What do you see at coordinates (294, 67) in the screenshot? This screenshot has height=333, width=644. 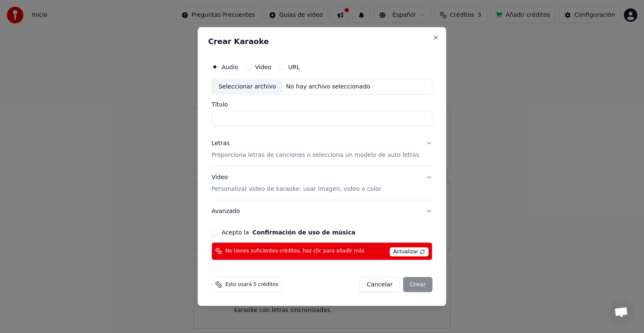 I see `label: URL` at bounding box center [294, 67].